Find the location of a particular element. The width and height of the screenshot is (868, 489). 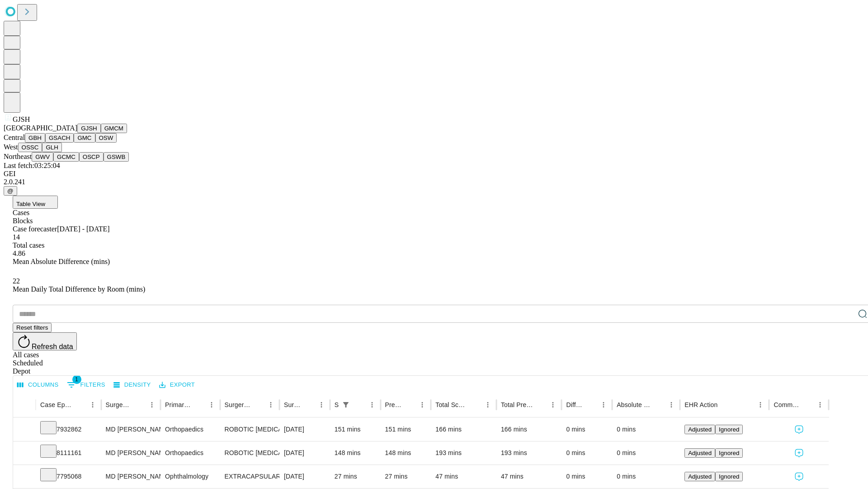

div: 1 active filter is located at coordinates (346, 404).